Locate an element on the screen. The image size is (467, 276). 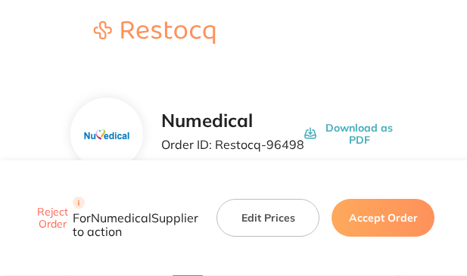
a: Restocq logo is located at coordinates (154, 33).